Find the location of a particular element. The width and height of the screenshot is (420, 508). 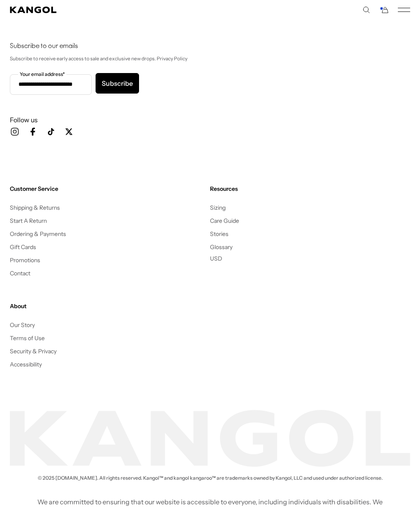

a: Shipping & Returns is located at coordinates (35, 208).